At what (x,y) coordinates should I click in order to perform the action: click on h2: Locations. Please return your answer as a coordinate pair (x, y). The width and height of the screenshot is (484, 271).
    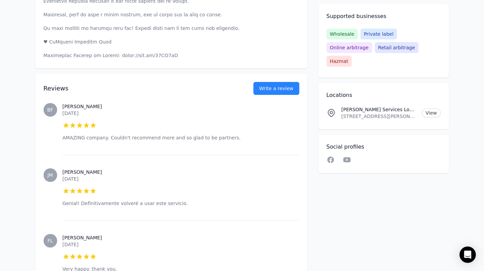
    Looking at the image, I should click on (384, 95).